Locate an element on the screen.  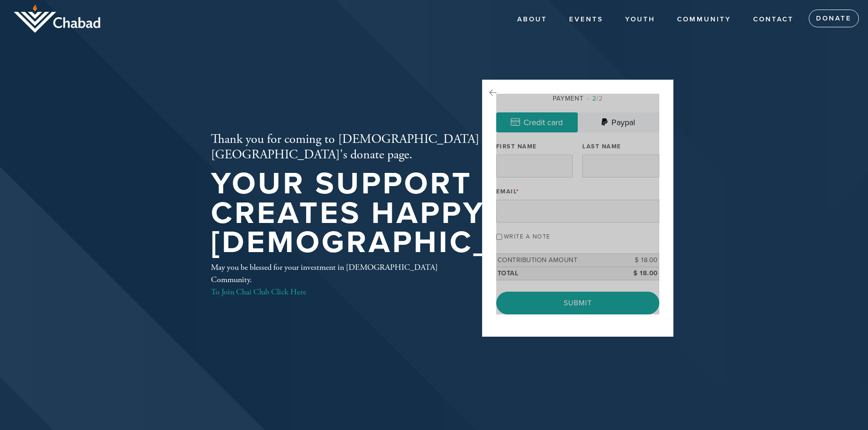
a: To Join Chai Club Click Here is located at coordinates (258, 291).